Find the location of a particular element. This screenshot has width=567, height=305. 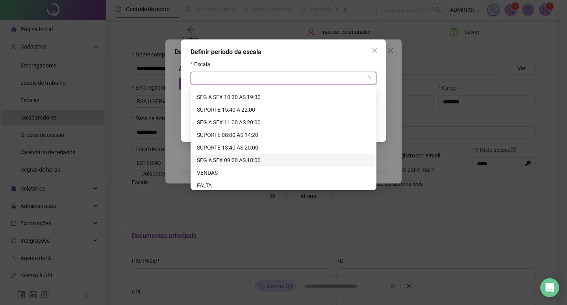

div: SUPORTE 13:40 AS 20:00 is located at coordinates (284, 147).